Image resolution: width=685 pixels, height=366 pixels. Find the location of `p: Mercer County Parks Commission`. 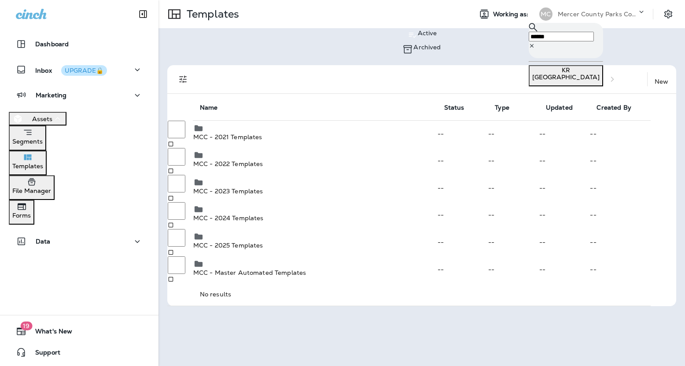

p: Mercer County Parks Commission is located at coordinates (597, 14).